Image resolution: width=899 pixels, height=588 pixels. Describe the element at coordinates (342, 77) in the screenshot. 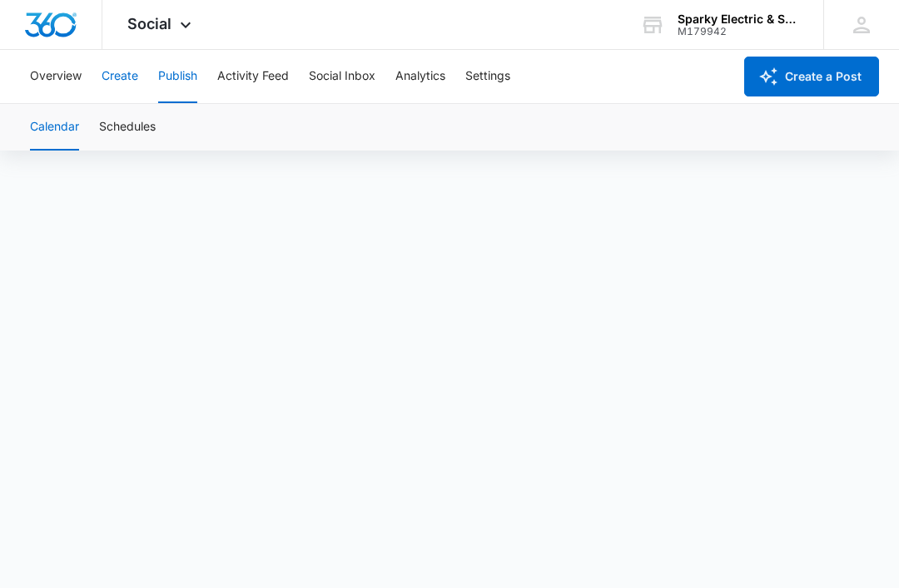

I see `button: Social Inbox` at that location.